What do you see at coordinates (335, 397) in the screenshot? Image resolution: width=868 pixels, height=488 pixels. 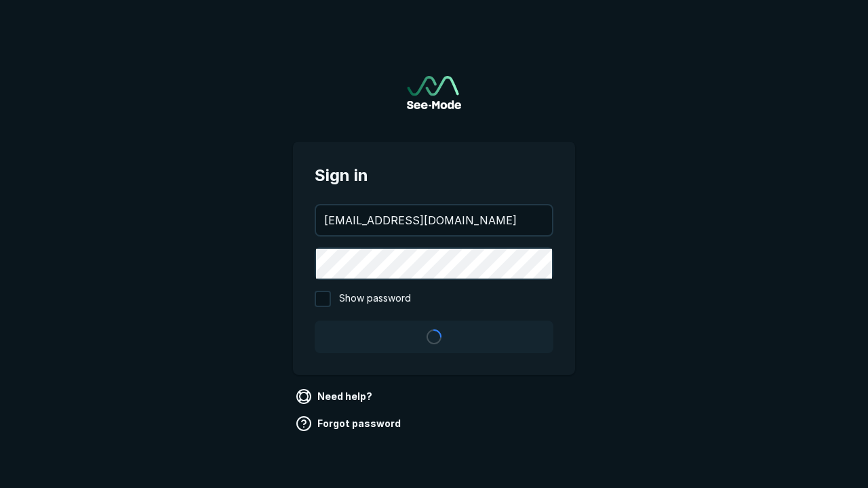 I see `a: Need help?` at bounding box center [335, 397].